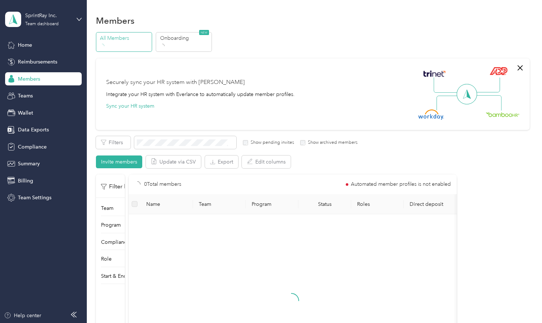 The height and width of the screenshot is (323, 542). I want to click on p: Onboarding, so click(185, 38).